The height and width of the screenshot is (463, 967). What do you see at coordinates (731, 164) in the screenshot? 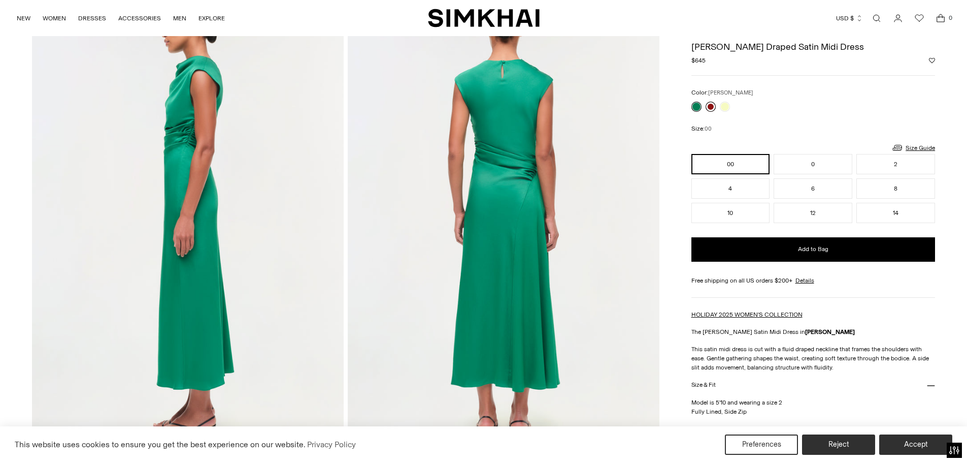
I see `button: 00` at bounding box center [731, 164].